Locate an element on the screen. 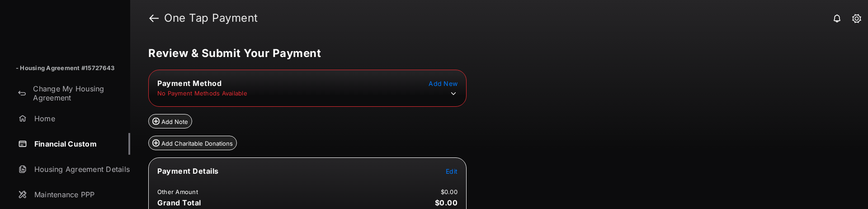 Image resolution: width=868 pixels, height=209 pixels. td: No Payment Methods Available is located at coordinates (202, 93).